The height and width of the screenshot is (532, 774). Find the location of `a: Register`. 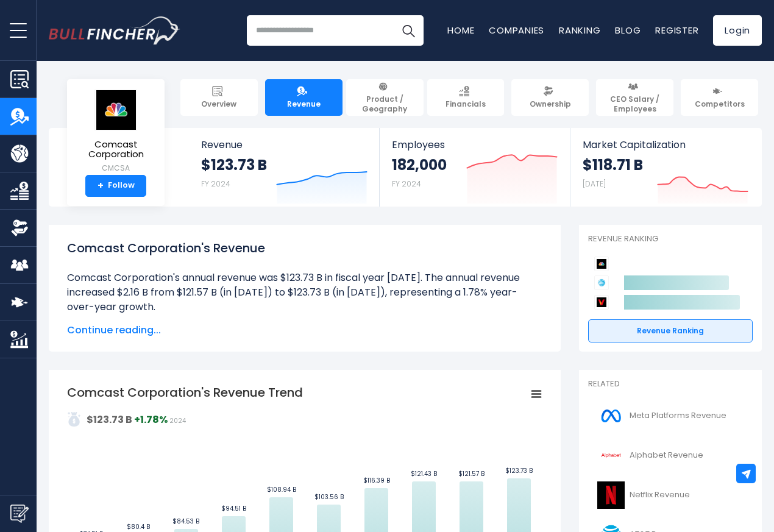

a: Register is located at coordinates (676, 30).